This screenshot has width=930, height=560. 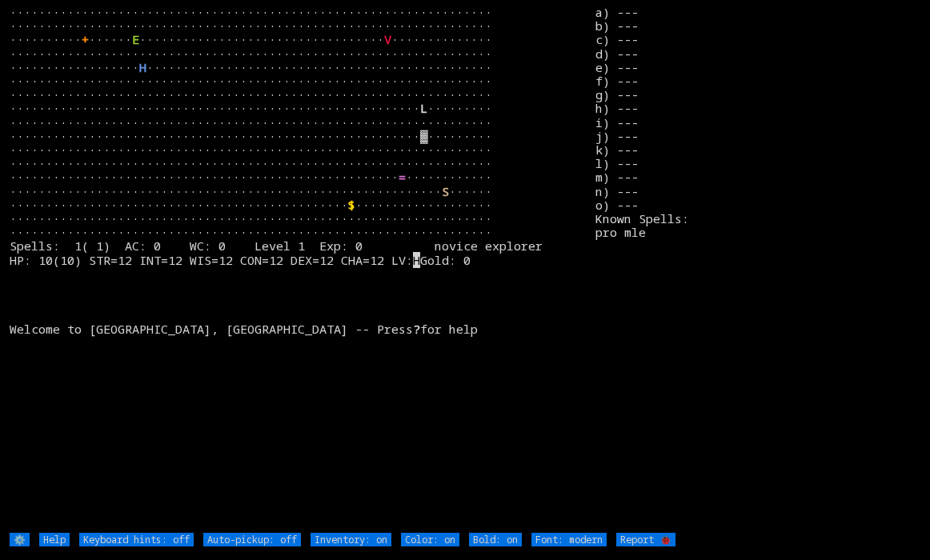 What do you see at coordinates (646, 539) in the screenshot?
I see `input: Report 🐞` at bounding box center [646, 539].